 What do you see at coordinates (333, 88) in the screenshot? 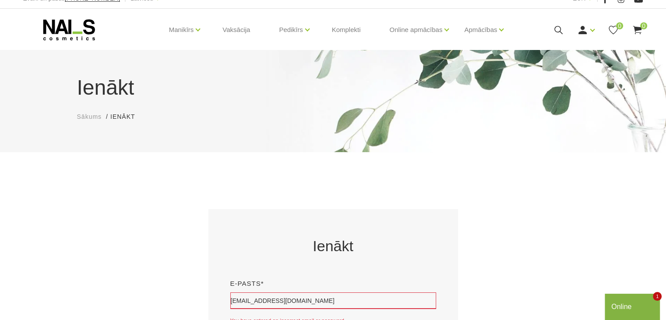
I see `h1: Ienākt` at bounding box center [333, 88].